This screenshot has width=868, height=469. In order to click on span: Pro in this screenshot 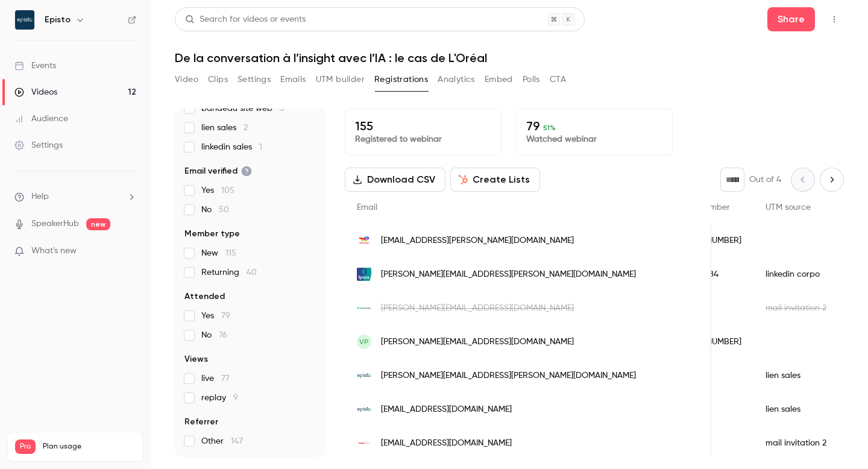, I will do `click(25, 446)`.